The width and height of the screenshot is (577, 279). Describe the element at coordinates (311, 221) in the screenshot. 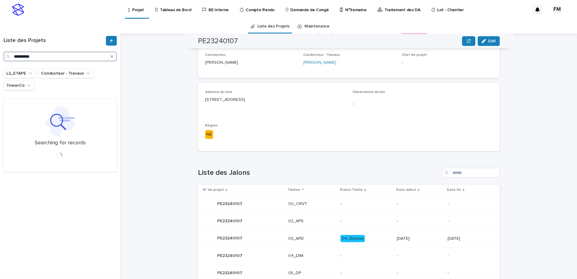

I see `p: 02_APS` at that location.